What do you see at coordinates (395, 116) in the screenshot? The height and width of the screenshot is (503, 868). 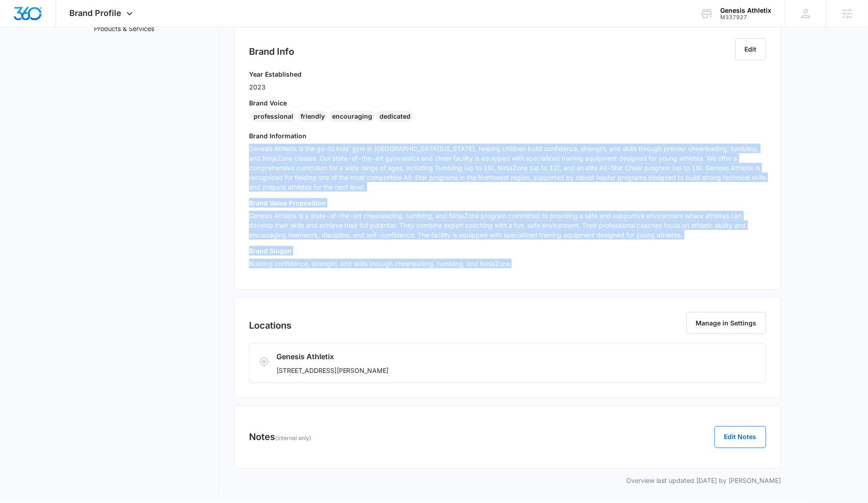 I see `div: dedicated` at bounding box center [395, 116].